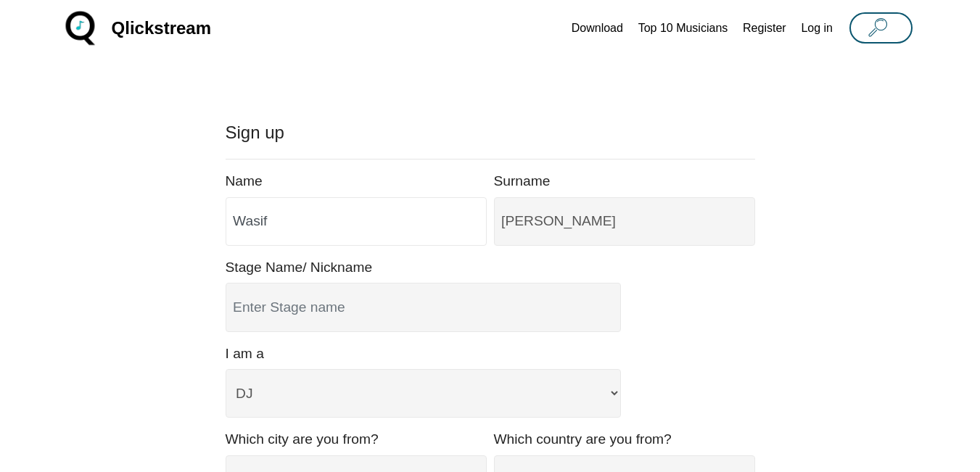 This screenshot has height=472, width=980. Describe the element at coordinates (245, 354) in the screenshot. I see `label: I am a` at that location.